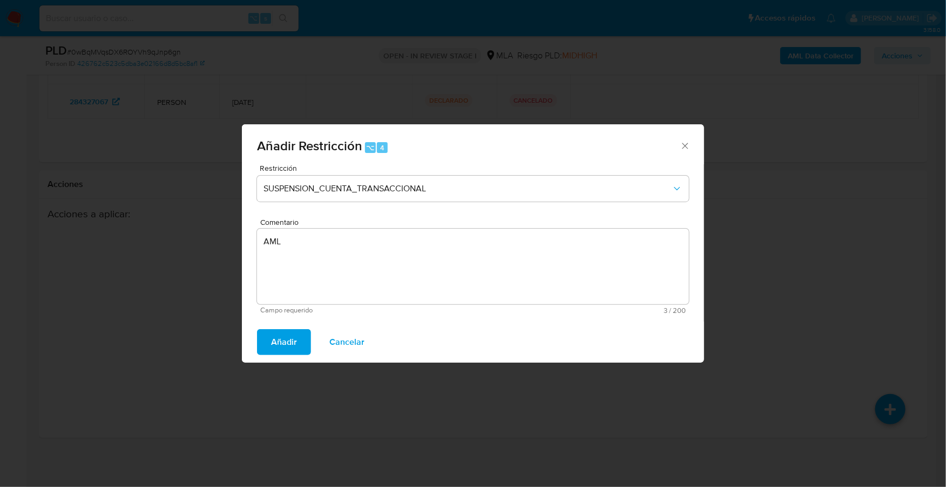  What do you see at coordinates (284, 342) in the screenshot?
I see `span: Añadir` at bounding box center [284, 342].